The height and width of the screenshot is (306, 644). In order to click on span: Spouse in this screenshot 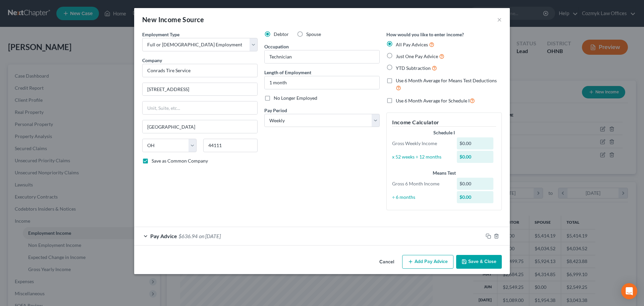, I will do `click(314, 34)`.